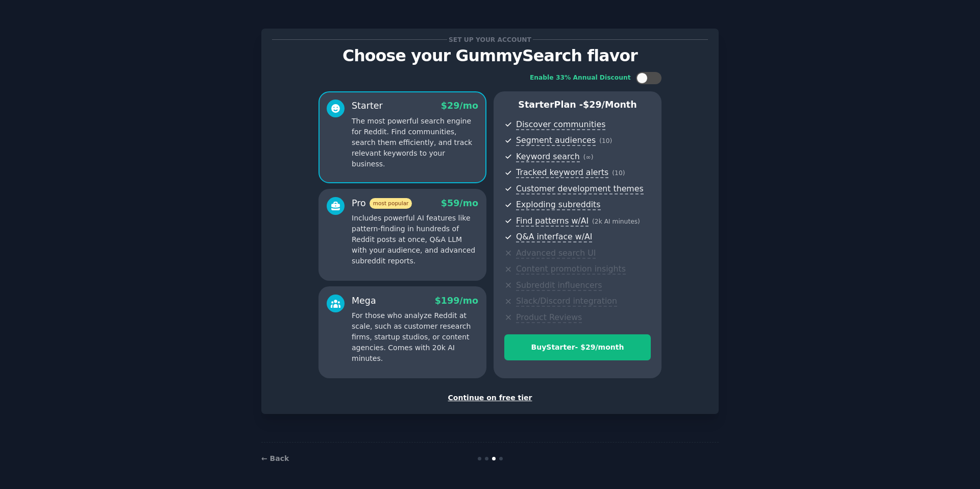 The image size is (980, 489). I want to click on span: ( 2k AI minutes ), so click(616, 222).